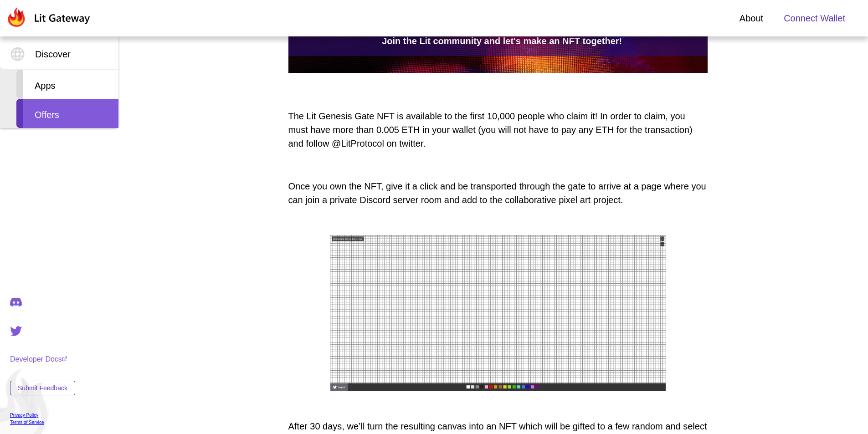  Describe the element at coordinates (498, 313) in the screenshot. I see `img: blank-canvas.92a57c06.png` at that location.